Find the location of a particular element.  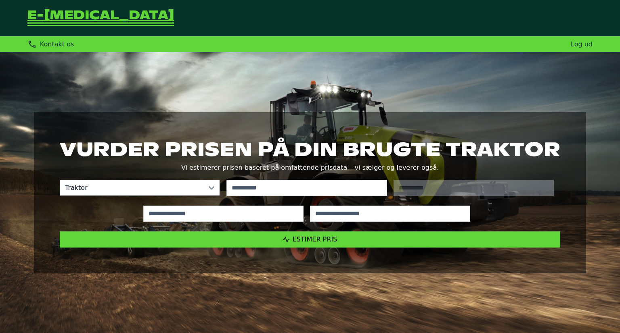

button: Estimer pris is located at coordinates (310, 240).